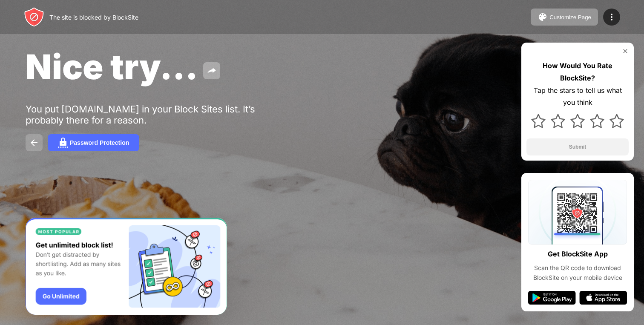  I want to click on img: app-store.svg, so click(603, 298).